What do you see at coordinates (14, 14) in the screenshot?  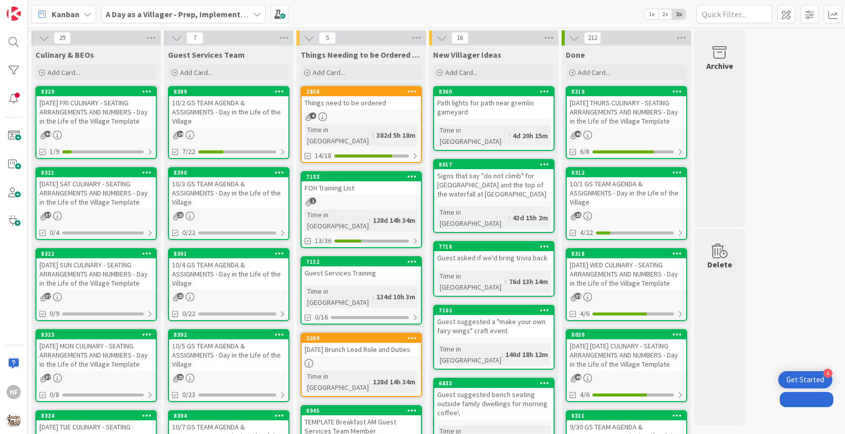 I see `img: Visit kanbanzone.com` at bounding box center [14, 14].